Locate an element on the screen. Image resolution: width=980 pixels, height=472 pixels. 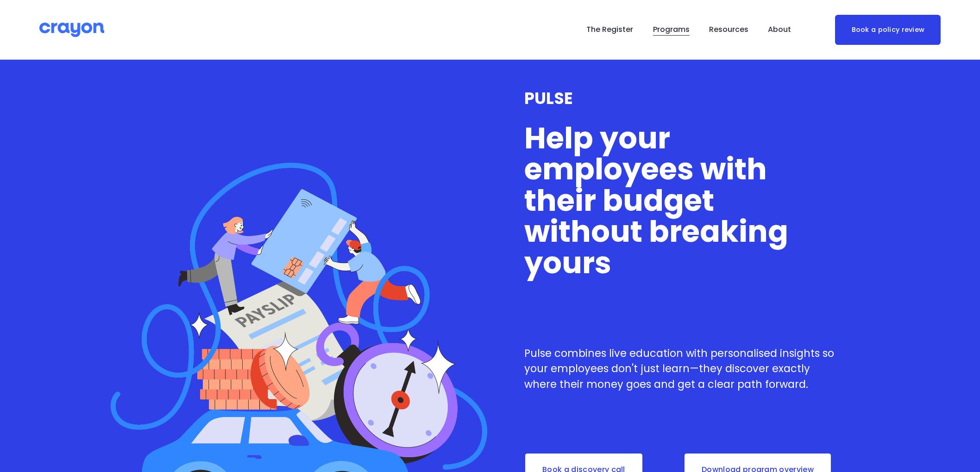
span: About is located at coordinates (779, 30).